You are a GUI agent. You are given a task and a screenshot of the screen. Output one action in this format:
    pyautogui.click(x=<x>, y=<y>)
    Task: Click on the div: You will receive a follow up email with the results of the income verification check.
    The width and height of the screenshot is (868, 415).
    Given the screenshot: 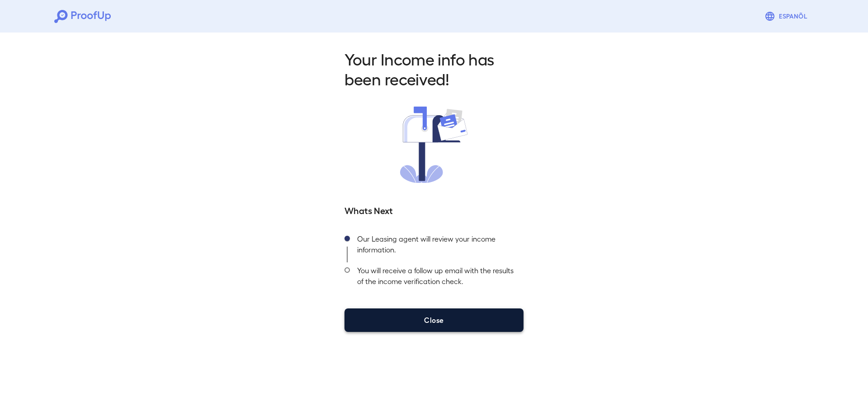 What is the action you would take?
    pyautogui.click(x=436, y=278)
    